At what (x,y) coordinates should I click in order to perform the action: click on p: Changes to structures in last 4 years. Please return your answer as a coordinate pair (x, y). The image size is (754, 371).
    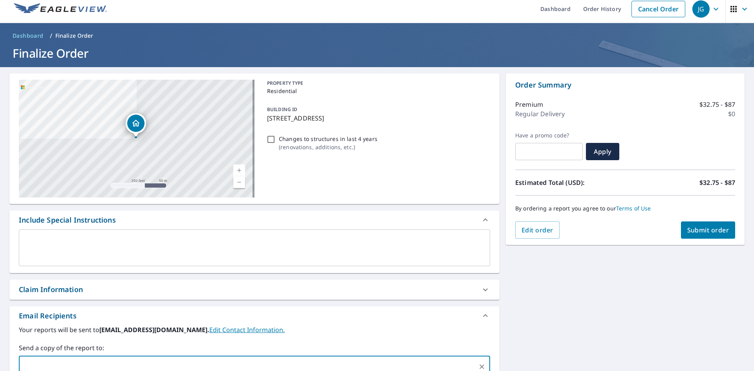
    Looking at the image, I should click on (328, 139).